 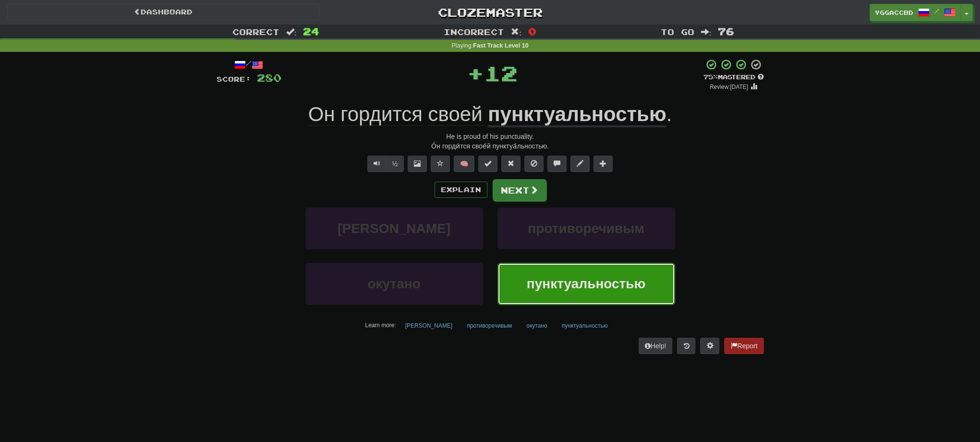 What do you see at coordinates (234, 79) in the screenshot?
I see `span: Score:` at bounding box center [234, 79].